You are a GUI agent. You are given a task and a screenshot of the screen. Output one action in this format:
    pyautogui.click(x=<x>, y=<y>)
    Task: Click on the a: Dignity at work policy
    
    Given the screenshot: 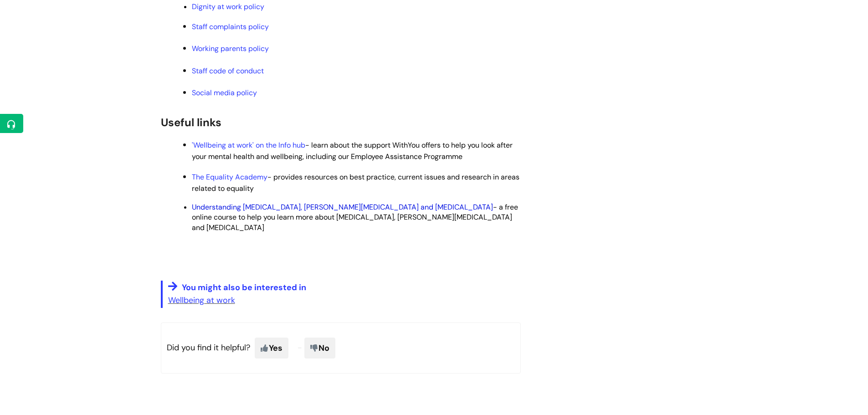 What is the action you would take?
    pyautogui.click(x=228, y=7)
    